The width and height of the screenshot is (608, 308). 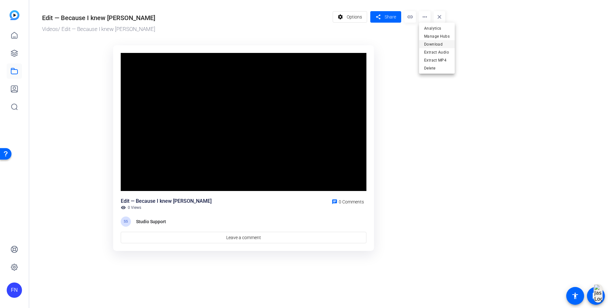 What do you see at coordinates (437, 36) in the screenshot?
I see `span: Manage Hubs` at bounding box center [437, 36].